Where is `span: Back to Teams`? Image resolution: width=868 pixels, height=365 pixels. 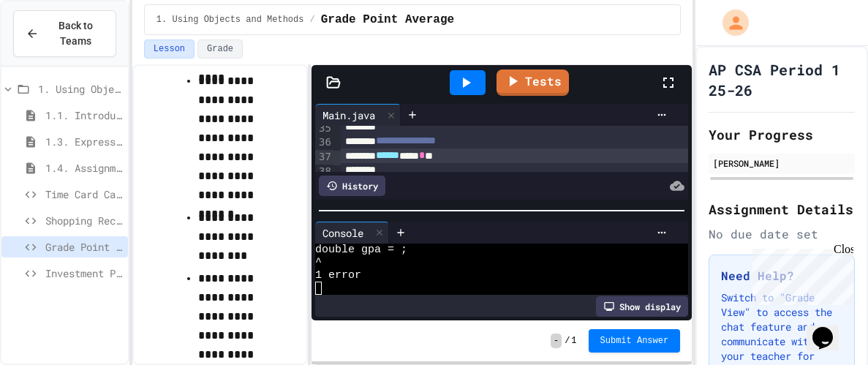
span: Back to Teams is located at coordinates (76, 34).